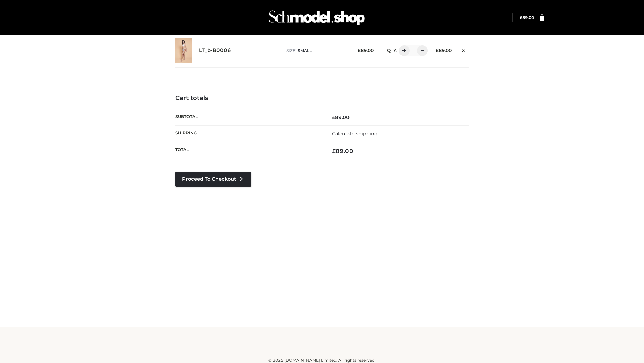 The image size is (644, 363). I want to click on p: size :, so click(317, 51).